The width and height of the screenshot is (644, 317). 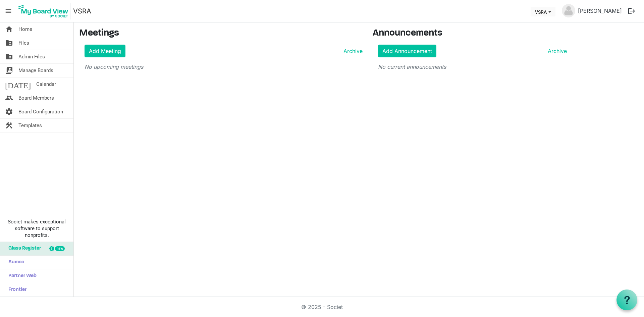 I want to click on span: Board Members, so click(x=36, y=98).